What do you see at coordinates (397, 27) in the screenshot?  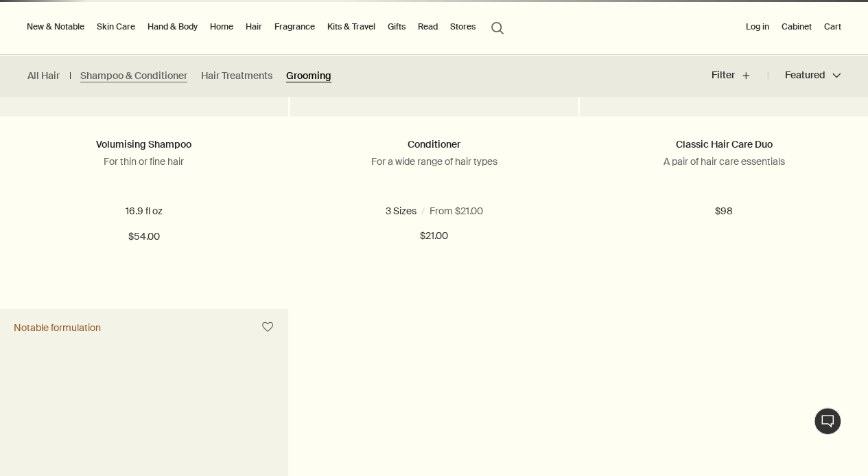 I see `a: Gifts` at bounding box center [397, 27].